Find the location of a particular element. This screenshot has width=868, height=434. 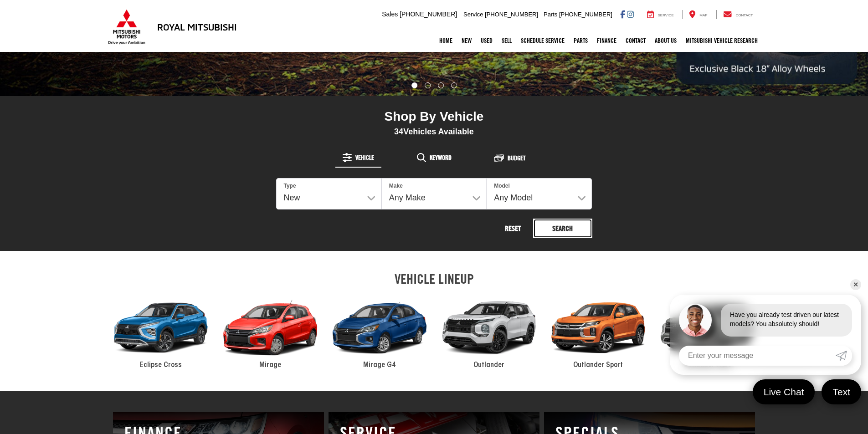

div: 2024 Mitsubishi Outlander PHEV is located at coordinates (707, 328).